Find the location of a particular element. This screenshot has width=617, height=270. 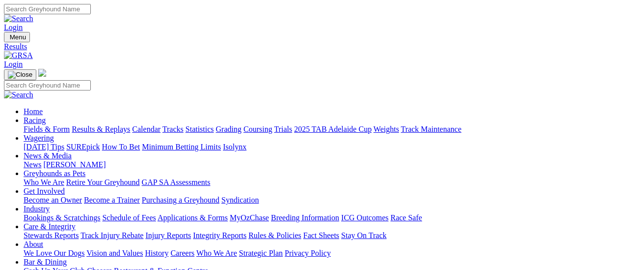

a: Schedule of Fees is located at coordinates (129, 217).